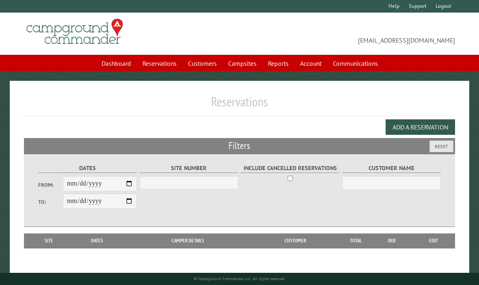 The width and height of the screenshot is (479, 285). I want to click on a: Customers, so click(202, 63).